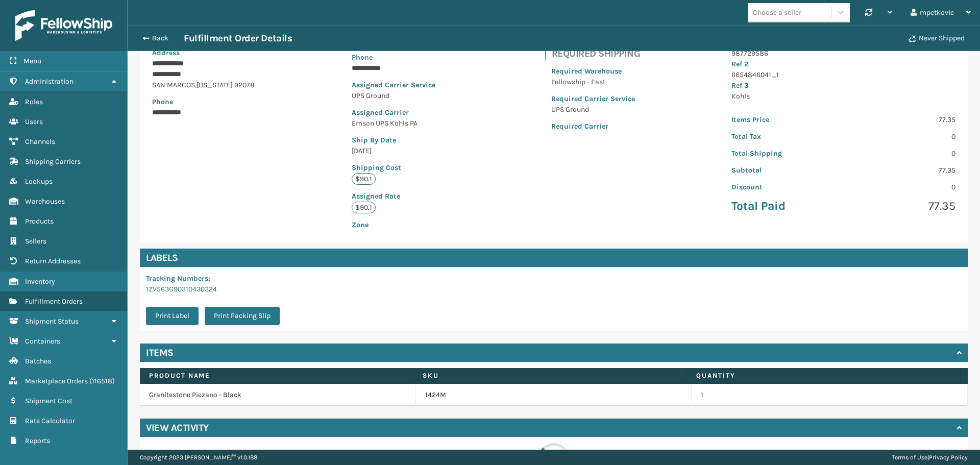 Image resolution: width=980 pixels, height=465 pixels. What do you see at coordinates (403, 112) in the screenshot?
I see `p: Assigned Carrier` at bounding box center [403, 112].